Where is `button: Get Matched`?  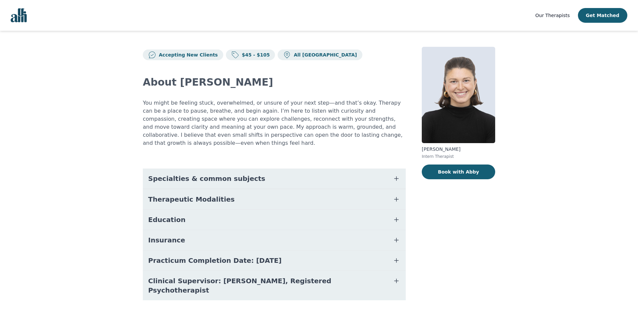 button: Get Matched is located at coordinates (603, 15).